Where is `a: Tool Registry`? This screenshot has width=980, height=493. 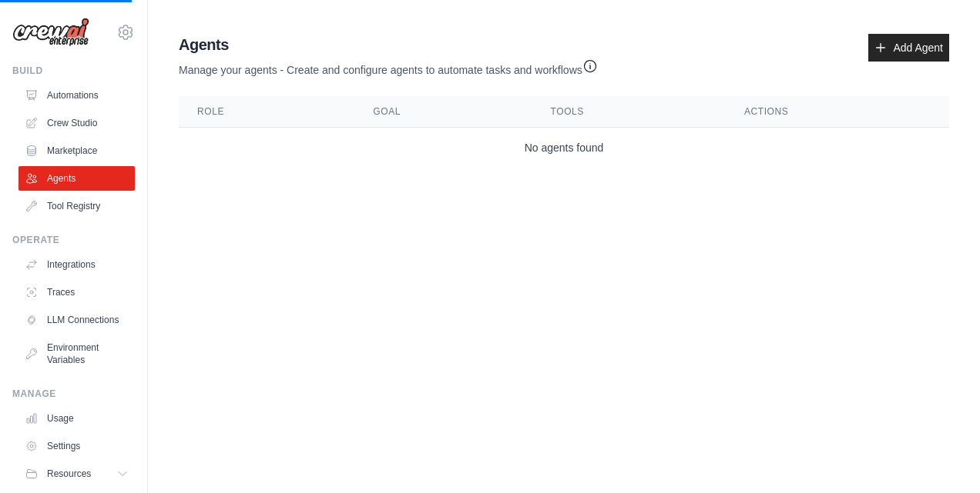 a: Tool Registry is located at coordinates (77, 206).